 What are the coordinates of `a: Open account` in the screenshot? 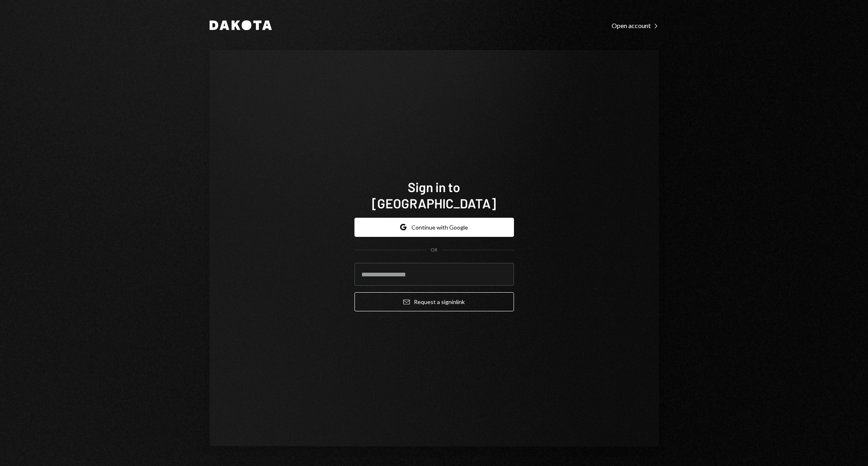 It's located at (635, 26).